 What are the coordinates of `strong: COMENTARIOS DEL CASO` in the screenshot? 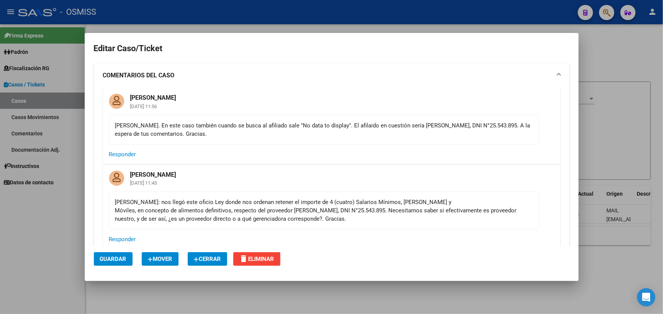 It's located at (139, 76).